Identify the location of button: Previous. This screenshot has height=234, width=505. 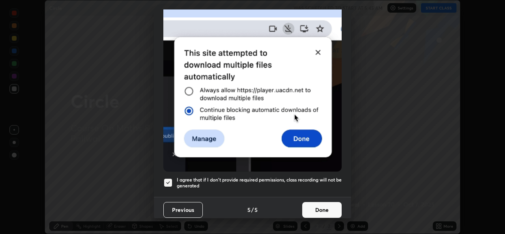
(183, 210).